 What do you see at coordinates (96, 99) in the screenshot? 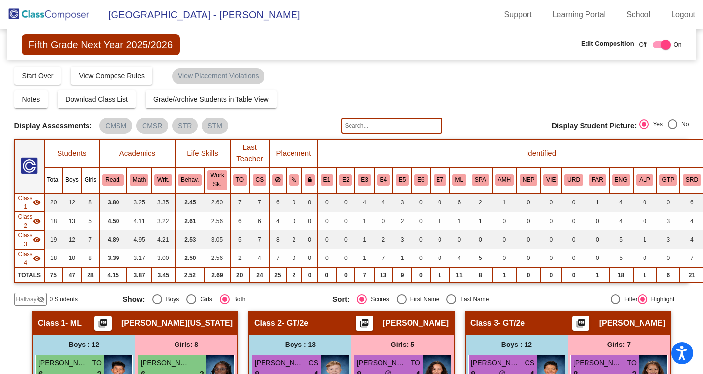
I see `button: Download Class List` at bounding box center [96, 99].